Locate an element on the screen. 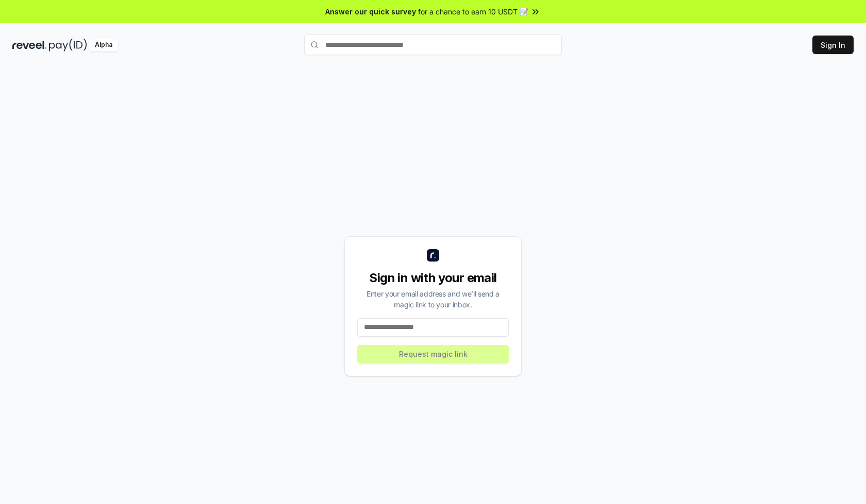  img: reveel_dark is located at coordinates (30, 45).